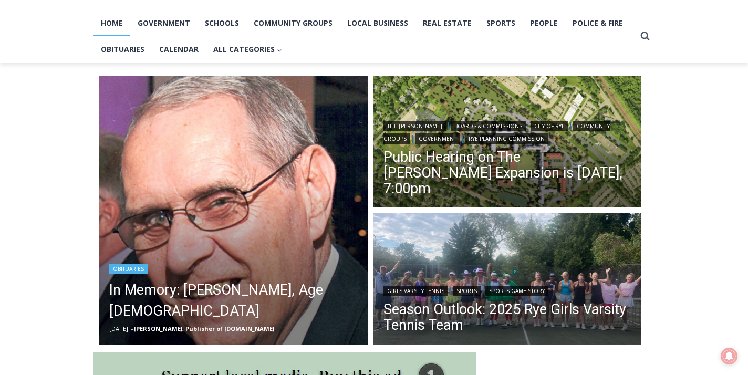  I want to click on a: Local Business, so click(378, 23).